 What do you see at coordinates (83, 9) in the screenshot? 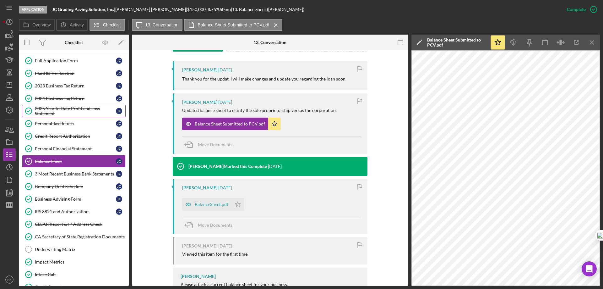
I see `b: JC Grading Paving Solution, Inc.` at bounding box center [83, 9].